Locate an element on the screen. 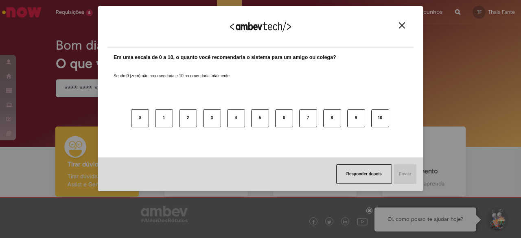 Image resolution: width=521 pixels, height=238 pixels. button: 3 is located at coordinates (212, 119).